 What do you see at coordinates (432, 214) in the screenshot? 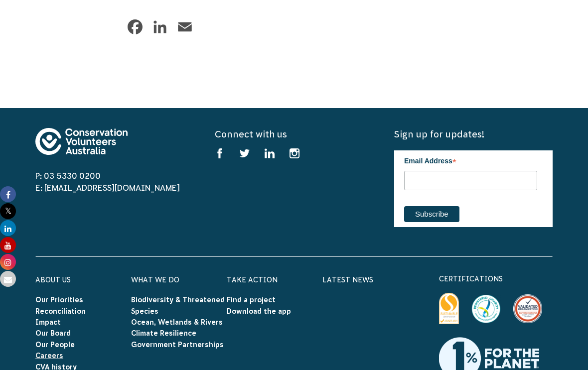
I see `input: Subscribe` at bounding box center [432, 214].